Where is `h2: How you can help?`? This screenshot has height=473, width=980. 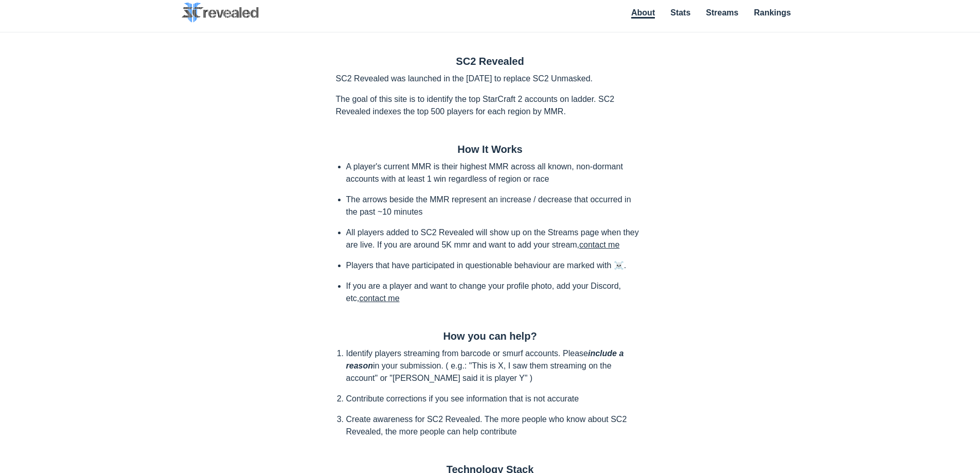
h2: How you can help? is located at coordinates (490, 336).